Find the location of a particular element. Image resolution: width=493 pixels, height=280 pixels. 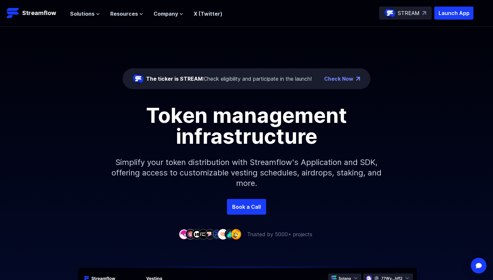

div: Open Intercom Messenger is located at coordinates (479, 265).